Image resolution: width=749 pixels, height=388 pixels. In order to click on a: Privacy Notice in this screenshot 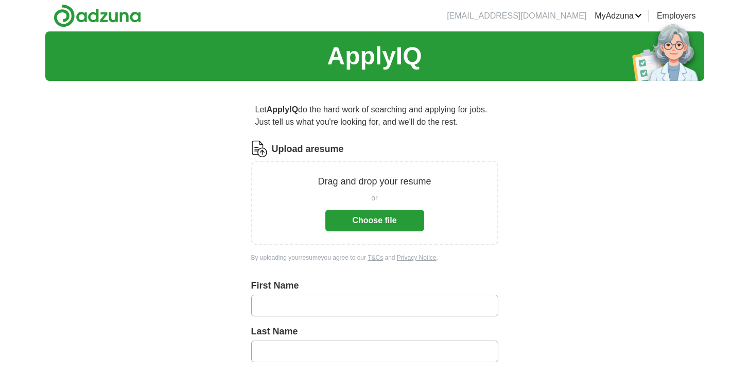, I will do `click(417, 257)`.